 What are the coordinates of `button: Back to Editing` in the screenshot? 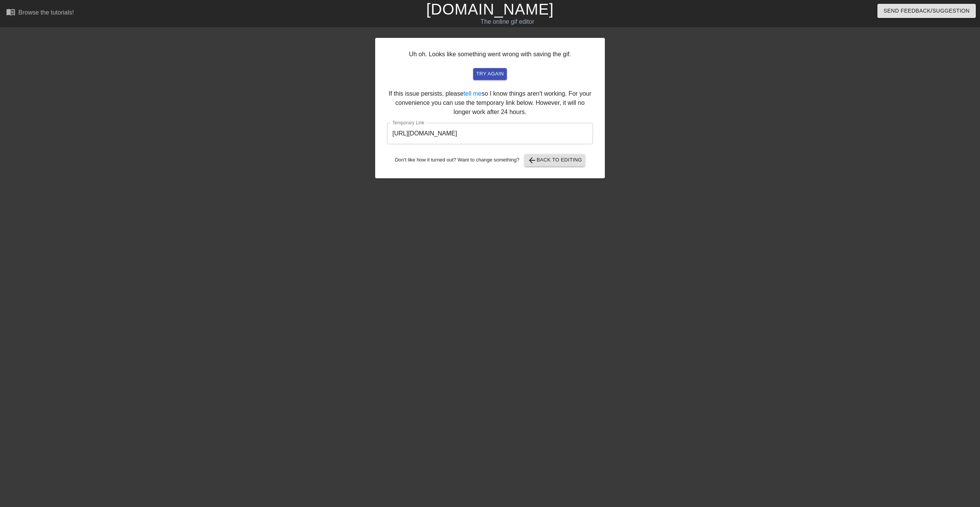 It's located at (555, 161).